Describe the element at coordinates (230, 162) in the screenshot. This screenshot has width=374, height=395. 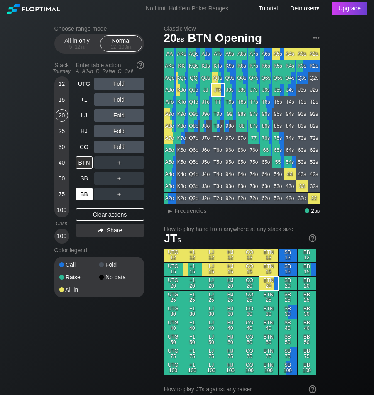
I see `div: 95o` at that location.